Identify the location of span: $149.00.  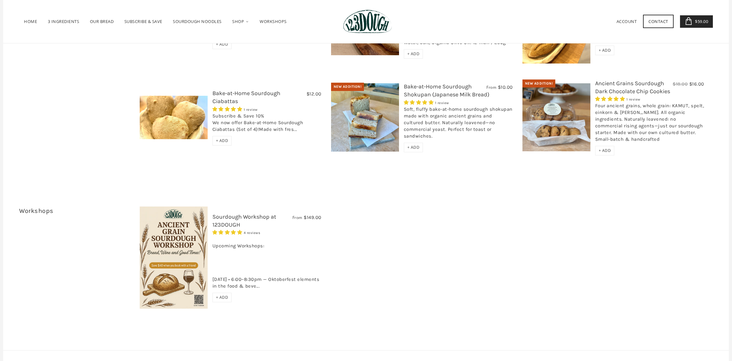
(313, 217).